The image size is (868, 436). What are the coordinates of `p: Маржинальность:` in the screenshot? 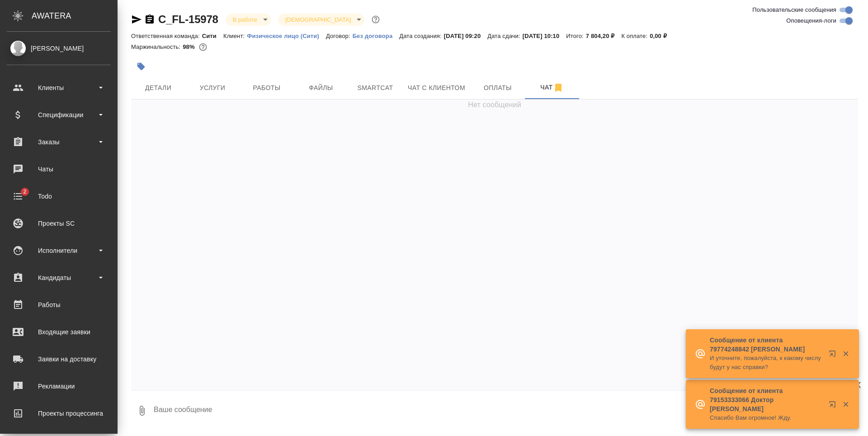 It's located at (157, 47).